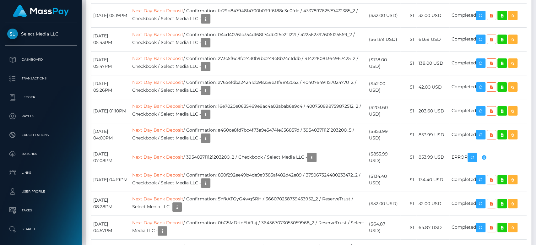 This screenshot has width=536, height=245. Describe the element at coordinates (41, 173) in the screenshot. I see `p: Links` at that location.